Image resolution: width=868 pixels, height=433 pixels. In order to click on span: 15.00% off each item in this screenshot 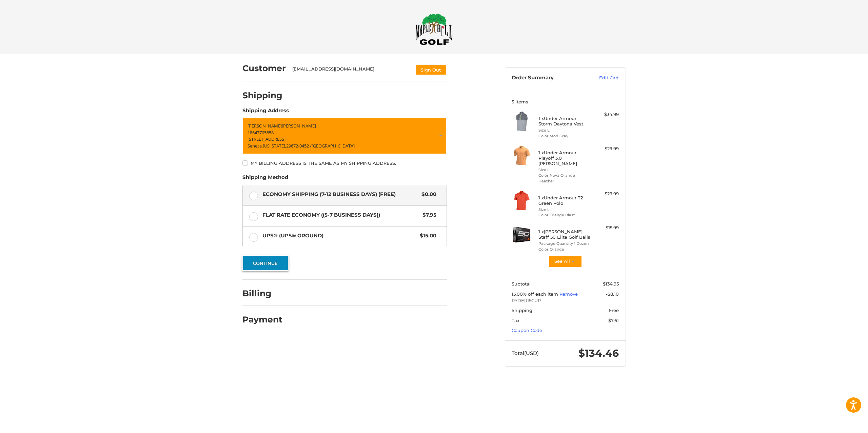, I will do `click(535, 294)`.